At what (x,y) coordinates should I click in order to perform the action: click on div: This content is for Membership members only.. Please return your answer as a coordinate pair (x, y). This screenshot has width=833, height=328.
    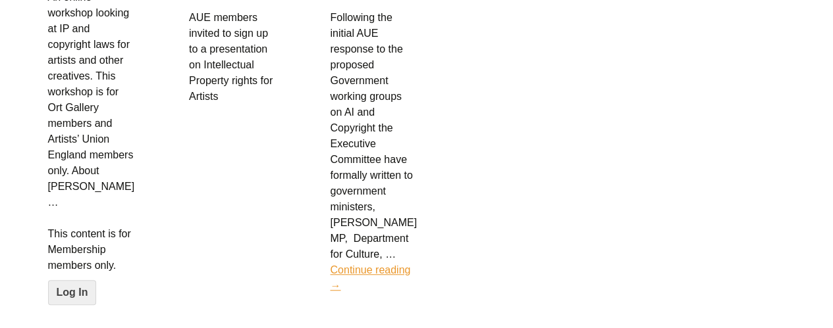
    Looking at the image, I should click on (91, 266).